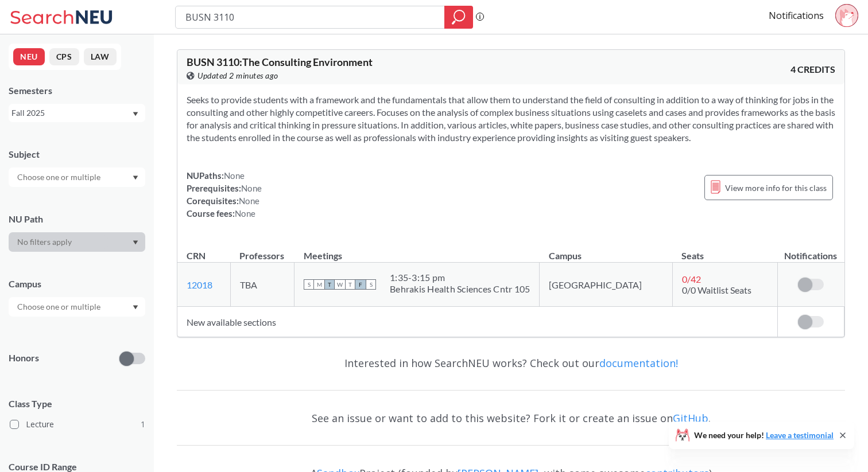  I want to click on span: We need your help!, so click(763, 436).